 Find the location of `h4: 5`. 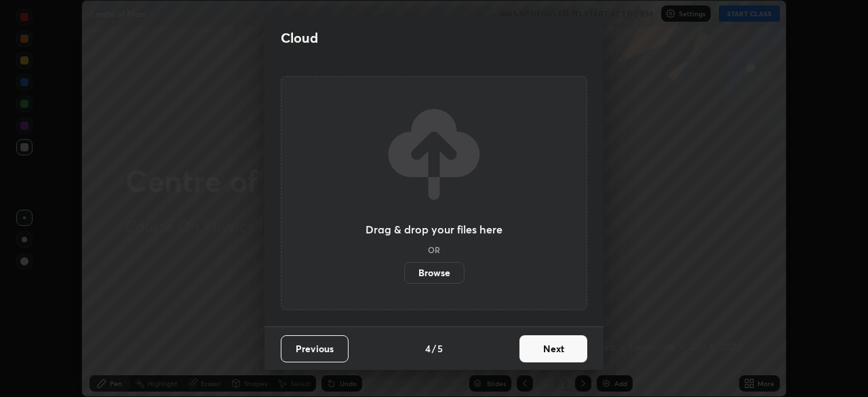

h4: 5 is located at coordinates (440, 348).